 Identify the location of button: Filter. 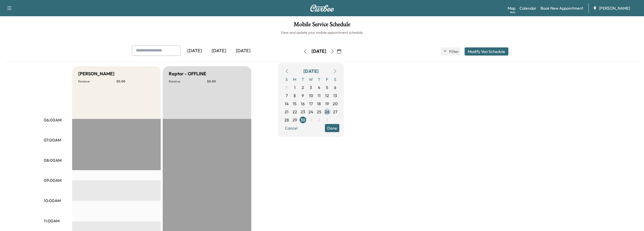
(451, 51).